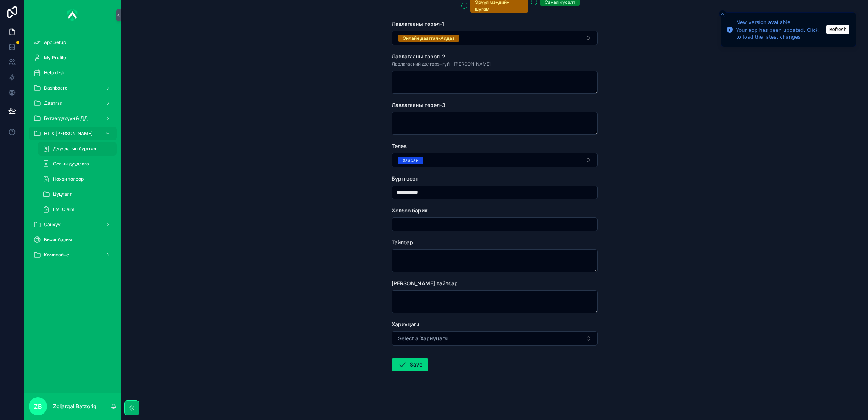 The image size is (868, 420). What do you see at coordinates (405, 178) in the screenshot?
I see `span: Бүртгэсэн` at bounding box center [405, 178].